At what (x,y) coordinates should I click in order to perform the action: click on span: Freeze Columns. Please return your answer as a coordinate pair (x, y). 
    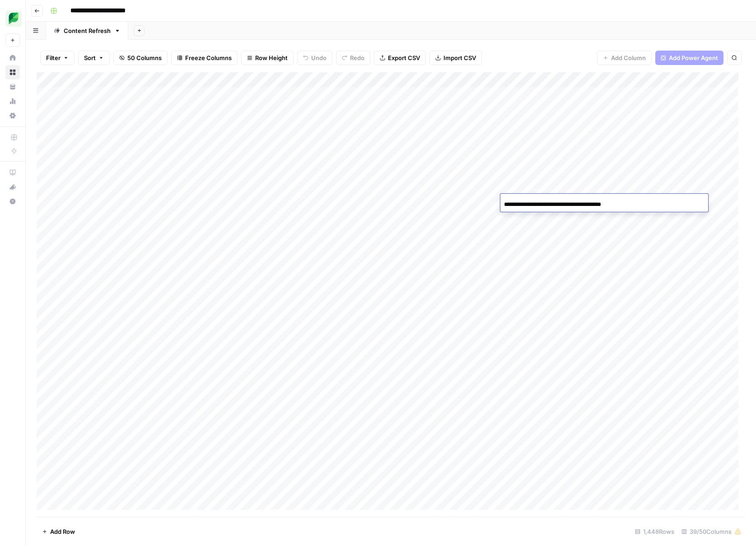
    Looking at the image, I should click on (208, 58).